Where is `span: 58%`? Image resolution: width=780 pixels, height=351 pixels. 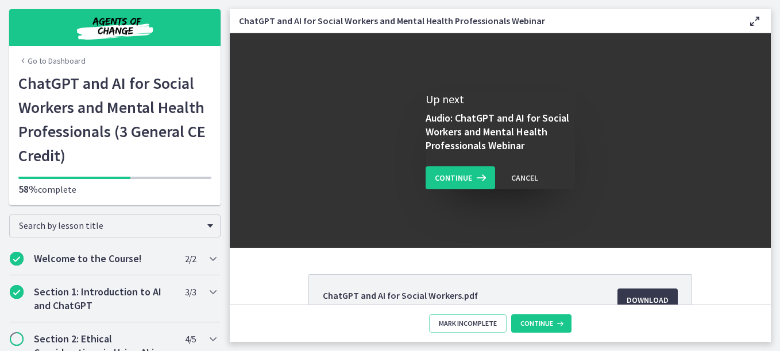
span: 58% is located at coordinates (28, 189).